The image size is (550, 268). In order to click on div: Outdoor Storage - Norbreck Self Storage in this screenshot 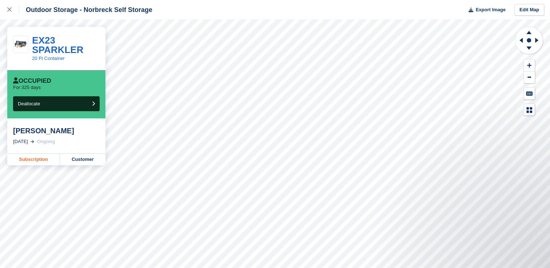, I will do `click(86, 10)`.